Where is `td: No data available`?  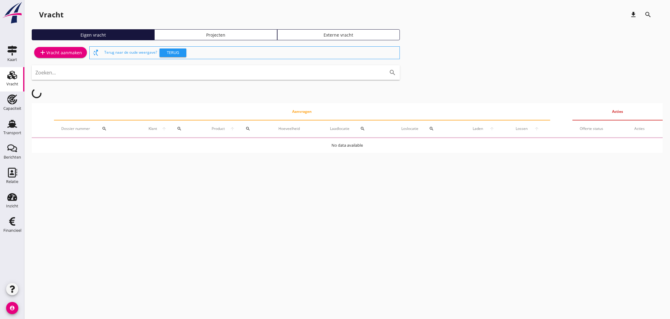 td: No data available is located at coordinates (347, 146).